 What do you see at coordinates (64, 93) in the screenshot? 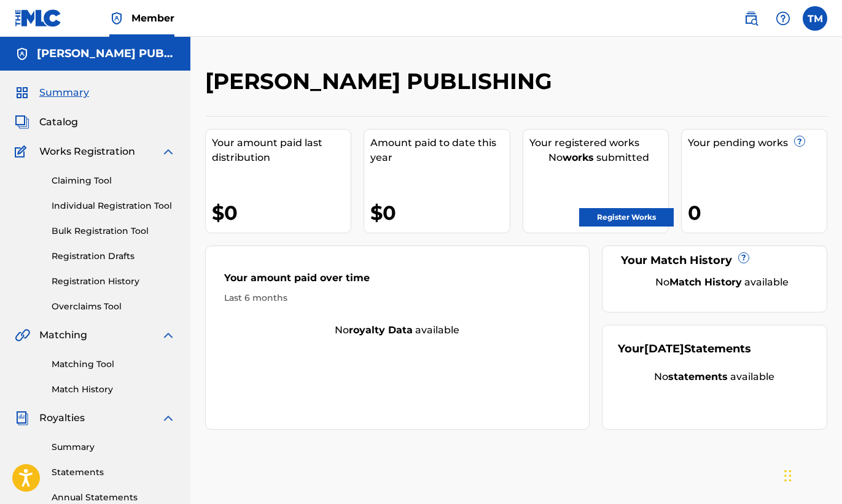
I see `span: Summary` at bounding box center [64, 93].